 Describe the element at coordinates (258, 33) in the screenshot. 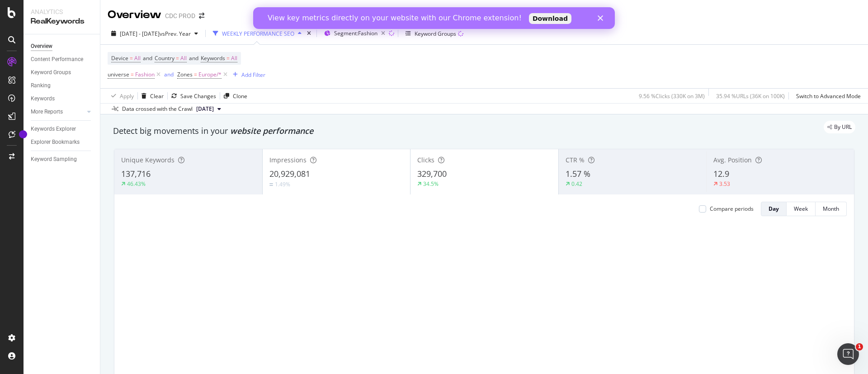

I see `div: WEEKLY PERFORMANCE SEO` at that location.